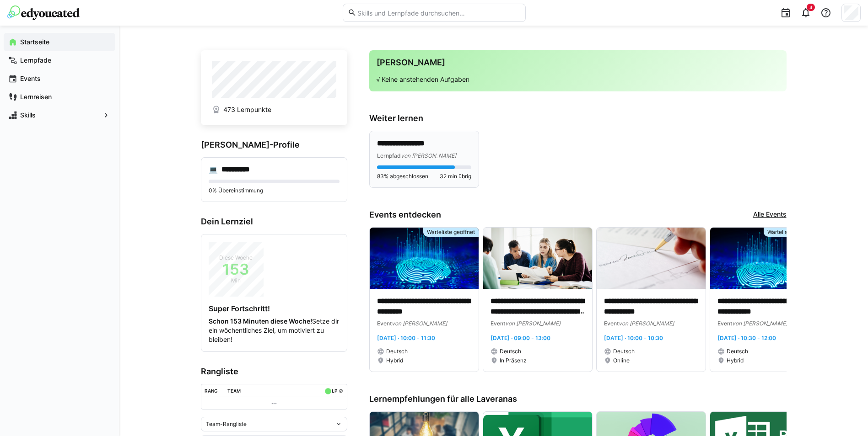  I want to click on h3: Lernempfehlungen für alle Laveranas, so click(578, 399).